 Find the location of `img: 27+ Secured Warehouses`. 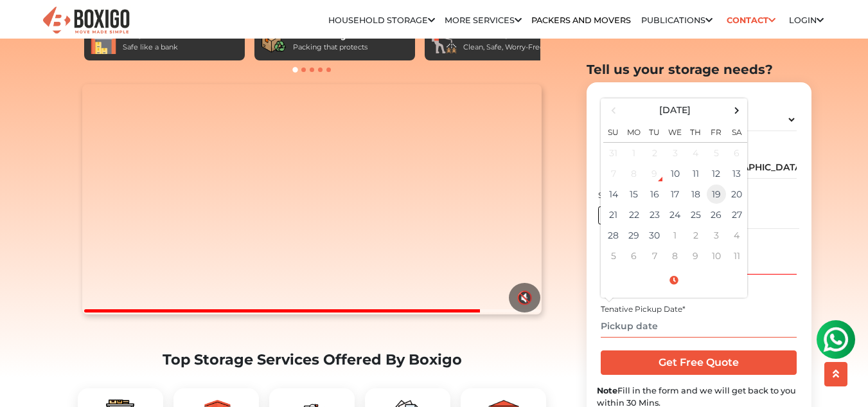

img: 27+ Secured Warehouses is located at coordinates (104, 41).